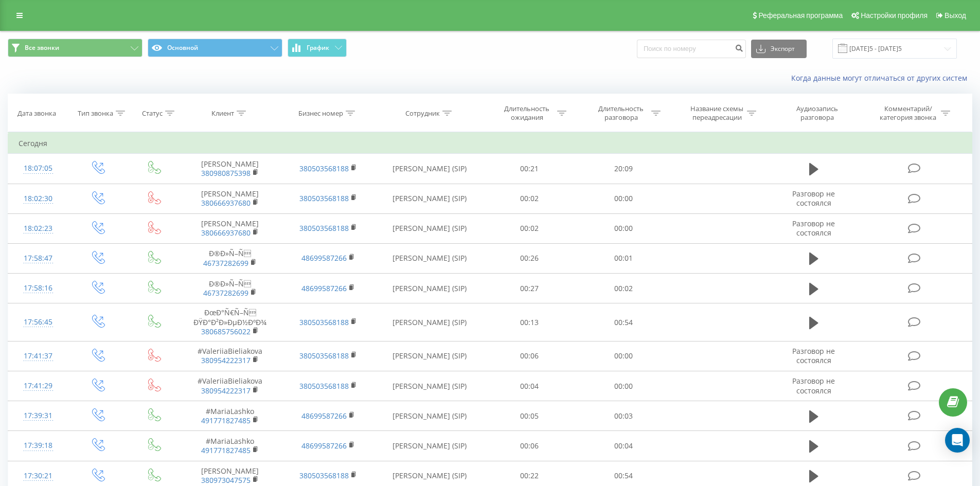  Describe the element at coordinates (95, 113) in the screenshot. I see `div: Тип звонка` at that location.